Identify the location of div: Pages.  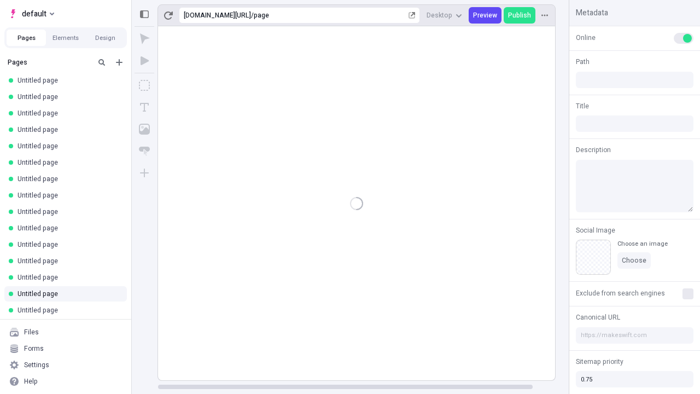
(49, 62).